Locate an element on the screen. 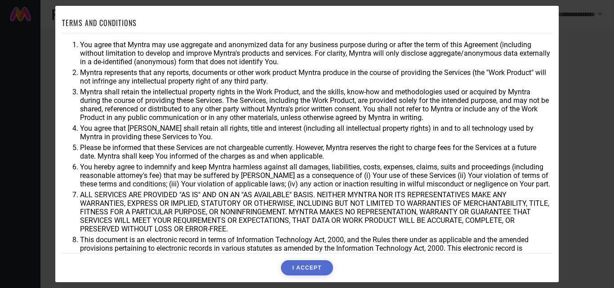  li: ALL SERVICES ARE PROVIDED "AS IS" AND ON AN "AS AVAILABLE" BASIS. NEITHER MYNTRA NOR ITS REPRESEN... is located at coordinates (316, 212).